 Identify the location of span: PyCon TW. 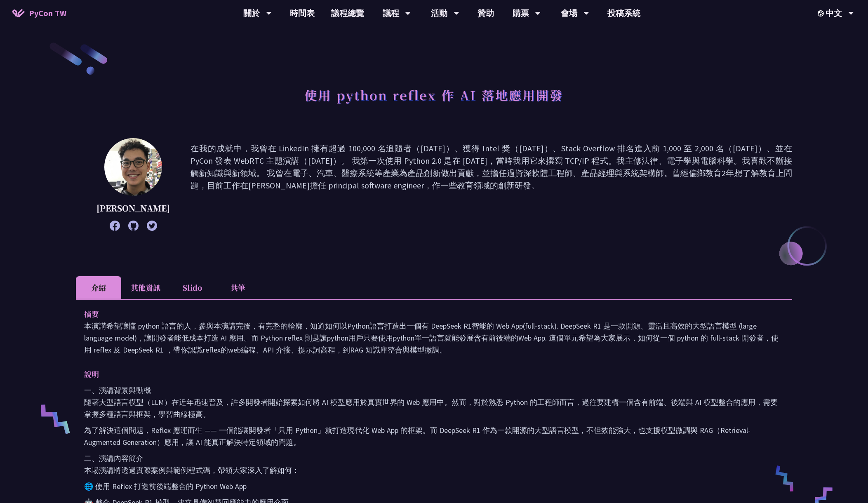
(47, 13).